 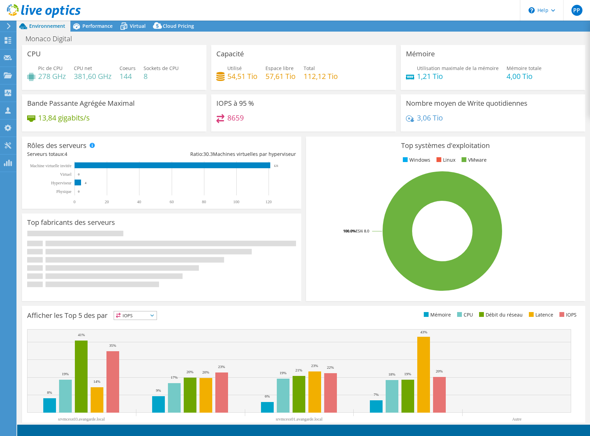 What do you see at coordinates (81, 335) in the screenshot?
I see `text: 41%` at bounding box center [81, 335].